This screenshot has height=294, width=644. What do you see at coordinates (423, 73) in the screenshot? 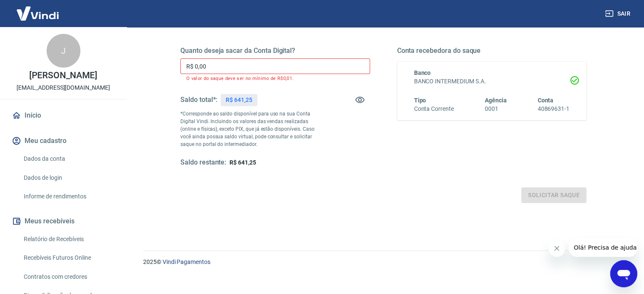
I see `span: Banco` at bounding box center [423, 73].